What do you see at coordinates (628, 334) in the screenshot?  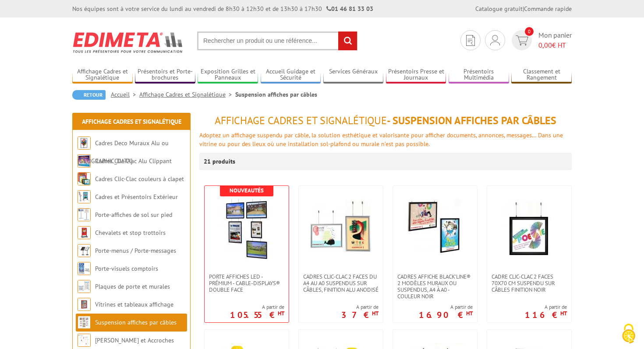 I see `img: Cookies (fenêtre modale)` at bounding box center [628, 334].